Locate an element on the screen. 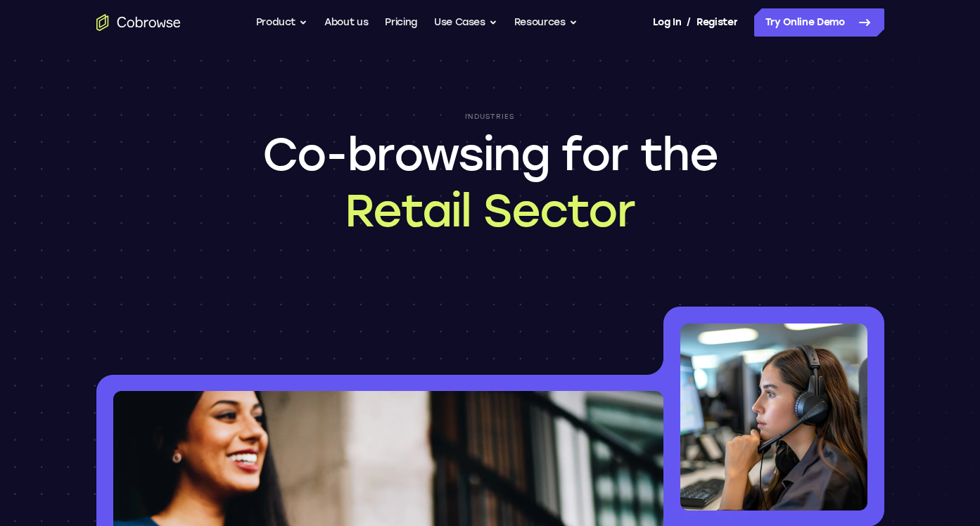  h1: Co-browsing for the is located at coordinates (490, 183).